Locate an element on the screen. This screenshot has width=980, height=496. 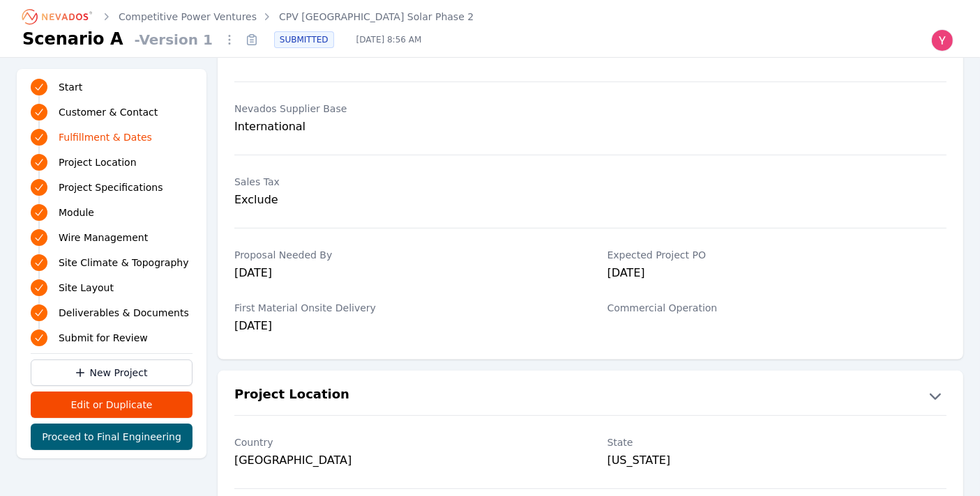
label: First Material Onsite Delivery is located at coordinates (404, 308).